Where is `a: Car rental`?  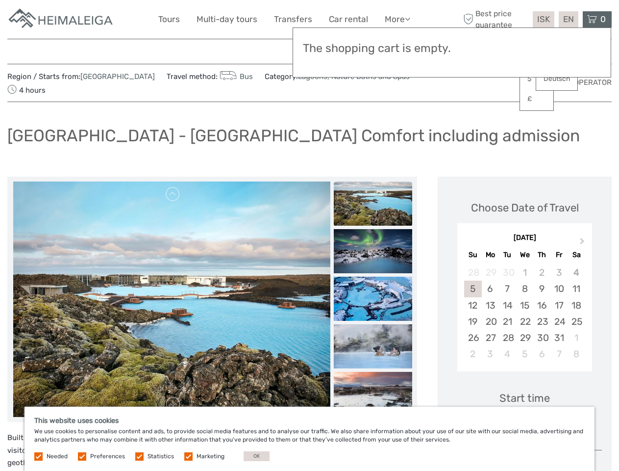 a: Car rental is located at coordinates (348, 19).